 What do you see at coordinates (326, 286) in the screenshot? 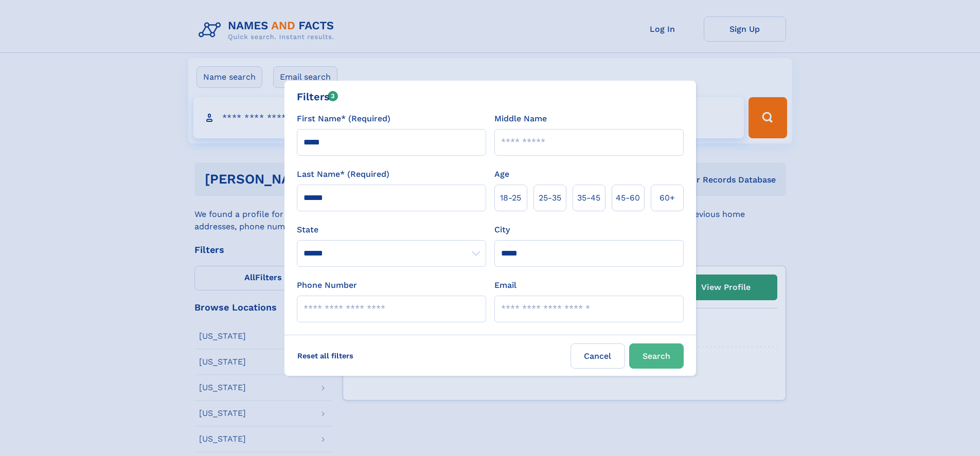
I see `label: Phone Number` at bounding box center [326, 286].